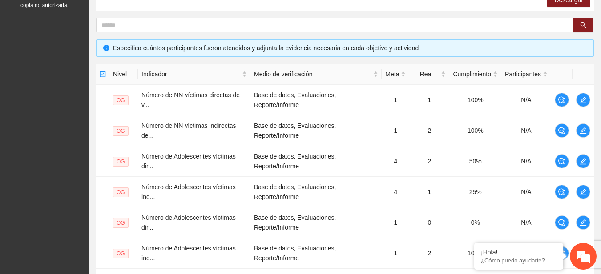 The width and height of the screenshot is (601, 274). Describe the element at coordinates (475, 161) in the screenshot. I see `td: 50%` at that location.